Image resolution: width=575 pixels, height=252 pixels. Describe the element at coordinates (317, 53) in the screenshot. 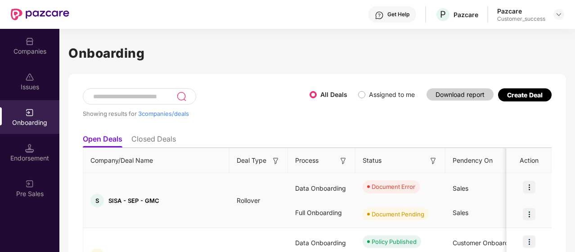

I see `h1: Onboarding` at that location.